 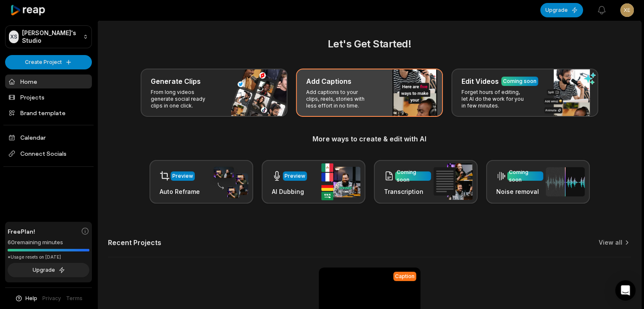 I want to click on h3: AI Dubbing, so click(x=289, y=191).